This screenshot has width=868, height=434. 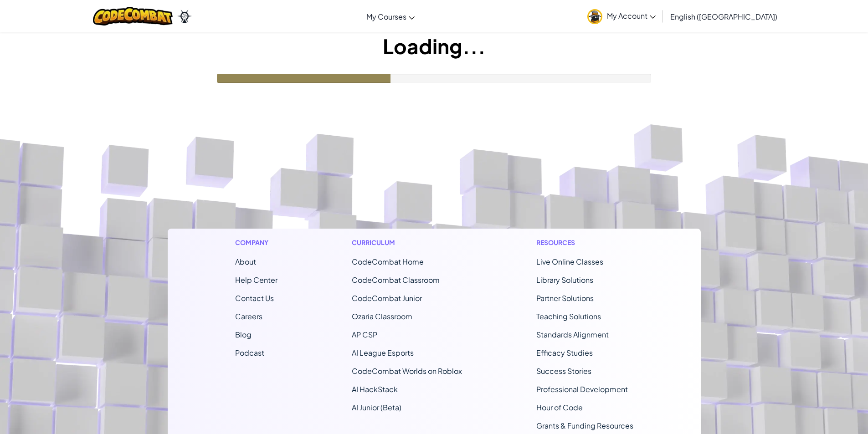 I want to click on a: Live Online Classes, so click(x=569, y=262).